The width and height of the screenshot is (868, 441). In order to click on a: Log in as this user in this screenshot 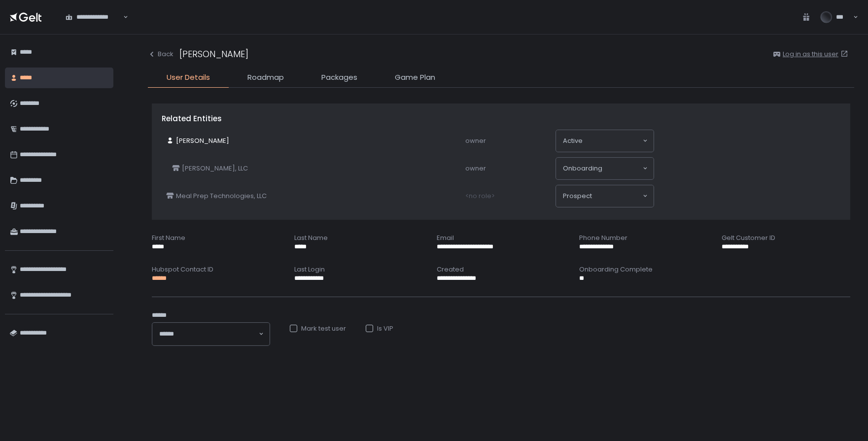, I will do `click(816, 54)`.